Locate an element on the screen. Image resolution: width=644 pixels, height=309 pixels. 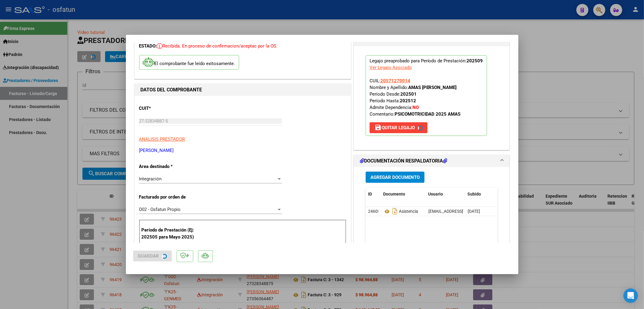
span: Guardar is located at coordinates (148, 256).